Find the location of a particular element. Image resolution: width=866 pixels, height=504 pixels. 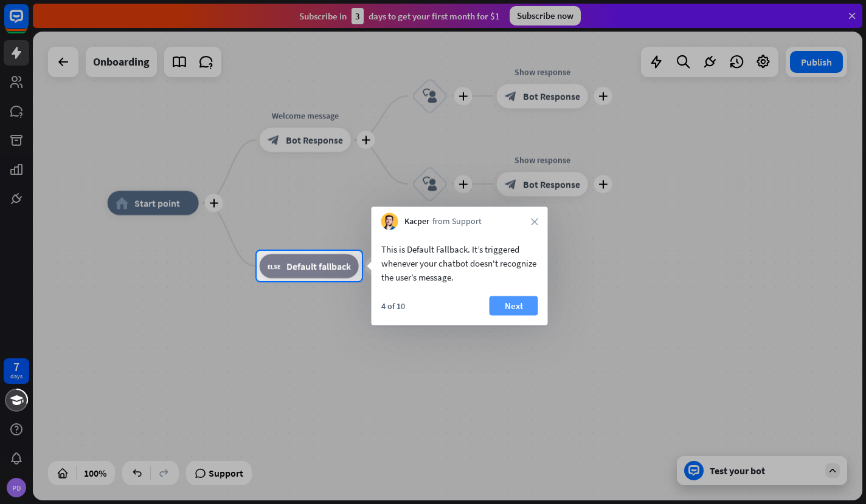

span: Kacper is located at coordinates (416, 222).